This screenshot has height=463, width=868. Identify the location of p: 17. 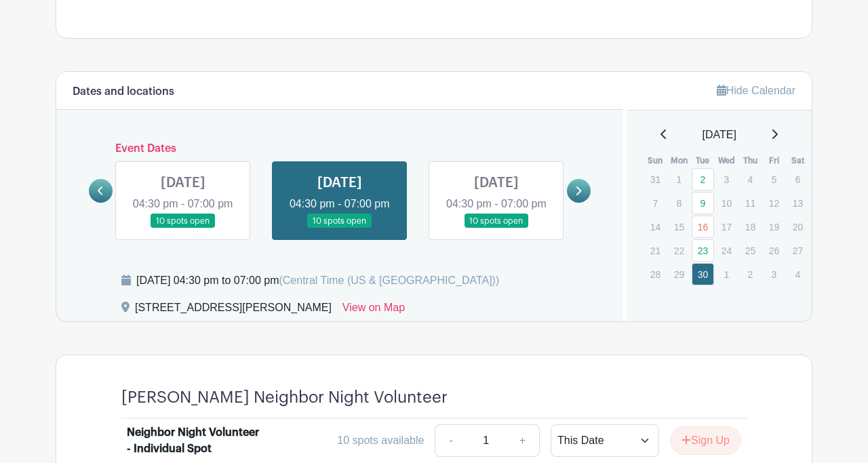
(726, 226).